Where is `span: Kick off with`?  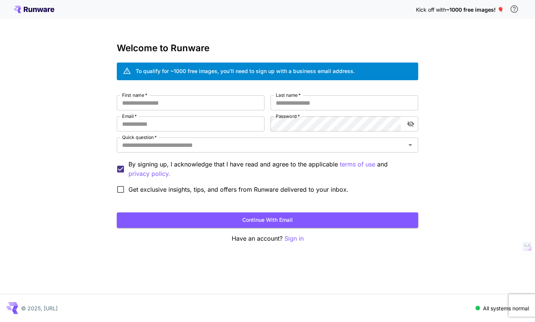 span: Kick off with is located at coordinates (431, 9).